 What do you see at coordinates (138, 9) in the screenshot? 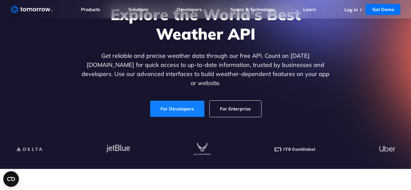
I see `a: Solutions` at bounding box center [138, 9].